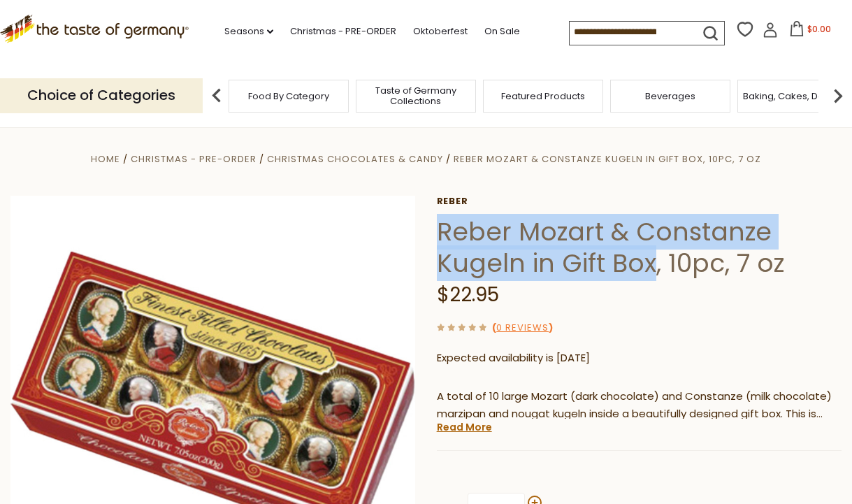 The image size is (852, 504). What do you see at coordinates (440, 32) in the screenshot?
I see `a: Oktoberfest` at bounding box center [440, 32].